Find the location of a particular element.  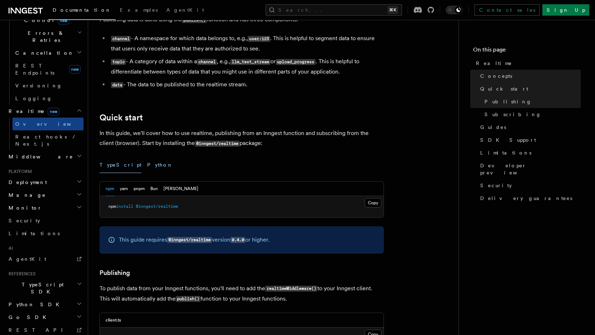

span: Deployment is located at coordinates (26, 182).